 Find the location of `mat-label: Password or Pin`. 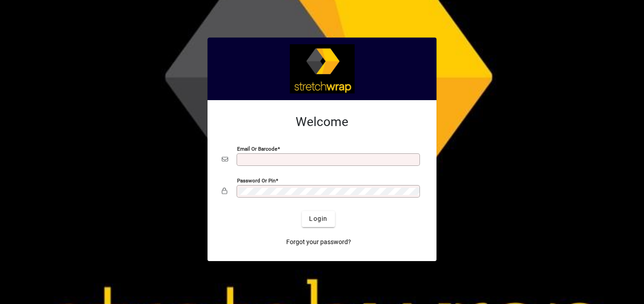

mat-label: Password or Pin is located at coordinates (256, 180).